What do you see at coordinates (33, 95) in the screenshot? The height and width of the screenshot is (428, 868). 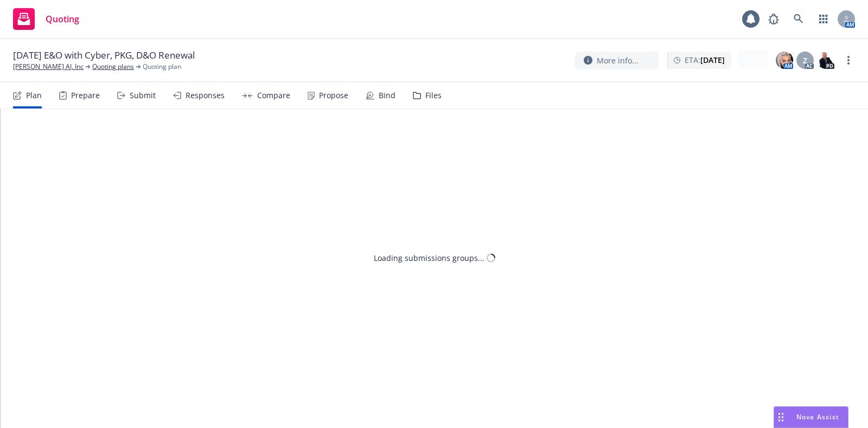 I see `div: Plan` at bounding box center [33, 95].